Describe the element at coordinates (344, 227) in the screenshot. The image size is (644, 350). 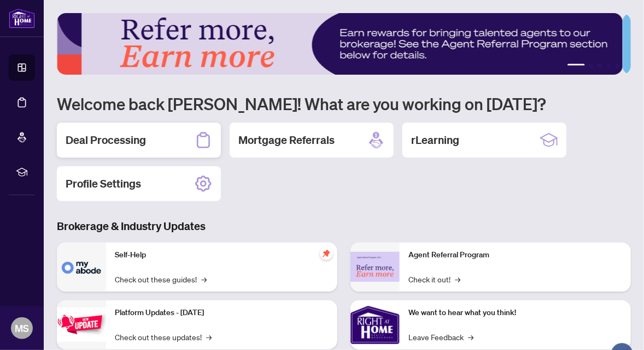
I see `h3: Brokerage & Industry Updates` at that location.